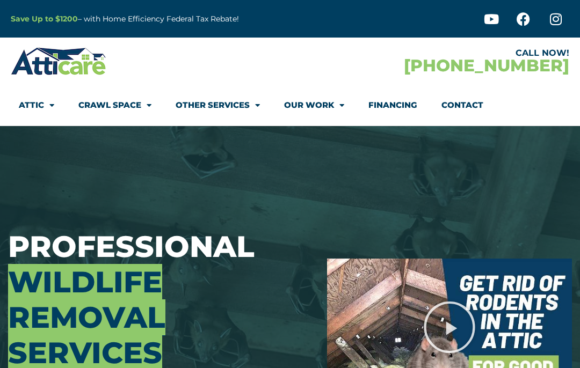 The width and height of the screenshot is (580, 368). Describe the element at coordinates (449, 328) in the screenshot. I see `div: Play Video` at that location.